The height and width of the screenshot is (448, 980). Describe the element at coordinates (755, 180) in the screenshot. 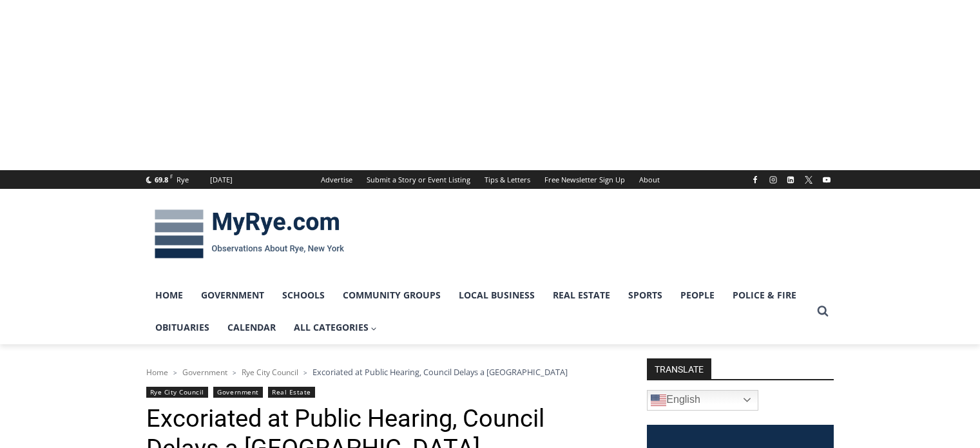

I see `a: Facebook` at that location.